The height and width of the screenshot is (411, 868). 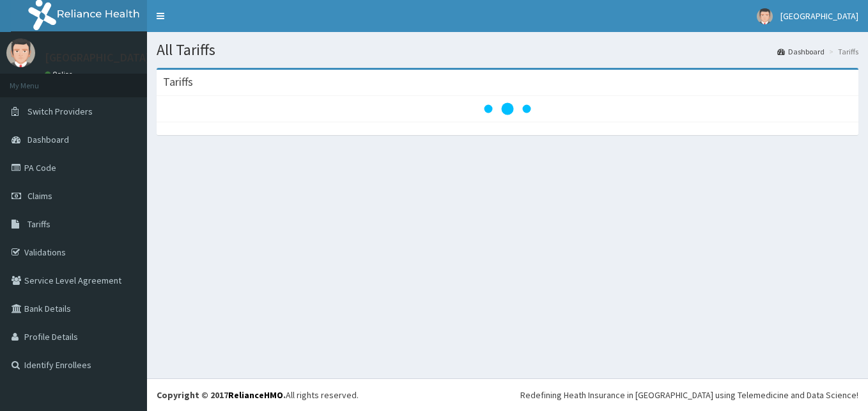 What do you see at coordinates (256, 395) in the screenshot?
I see `a: RelianceHMO` at bounding box center [256, 395].